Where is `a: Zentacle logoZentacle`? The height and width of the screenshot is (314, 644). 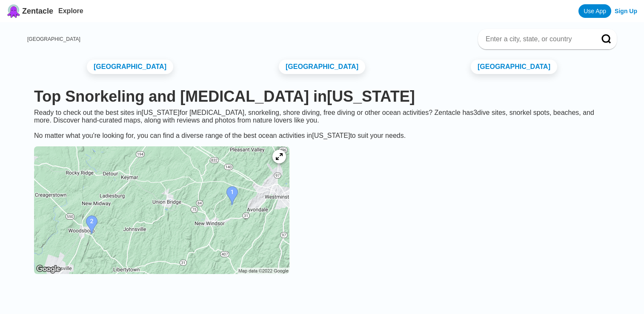 a: Zentacle logoZentacle is located at coordinates (30, 11).